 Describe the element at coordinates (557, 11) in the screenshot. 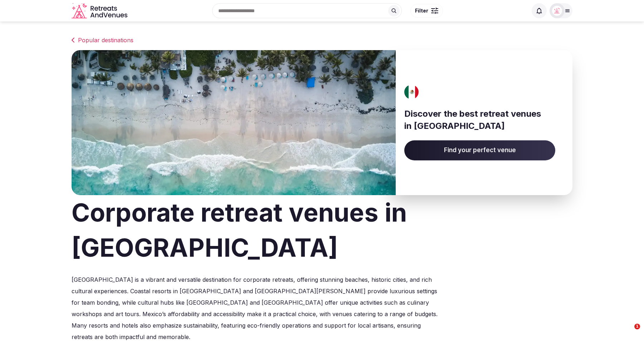

I see `img: Matt Grant Oakes` at that location.